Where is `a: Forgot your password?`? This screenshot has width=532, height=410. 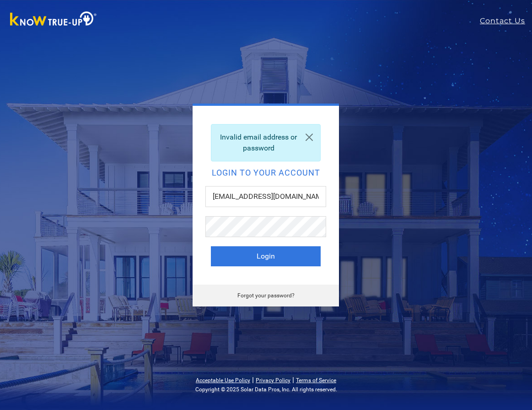 a: Forgot your password? is located at coordinates (266, 296).